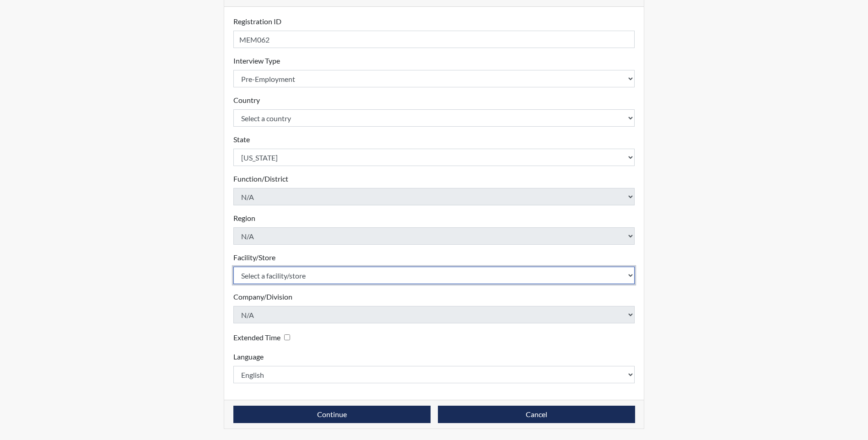 This screenshot has width=868, height=440. Describe the element at coordinates (434, 39) in the screenshot. I see `input: Insert a Registration ID, which needs to be a unique alphanumeric value for each interviewee` at that location.